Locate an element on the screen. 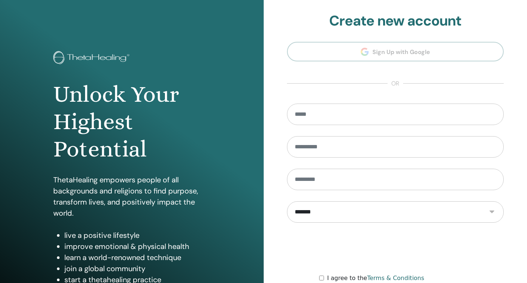  label: I agree to the is located at coordinates (375, 278).